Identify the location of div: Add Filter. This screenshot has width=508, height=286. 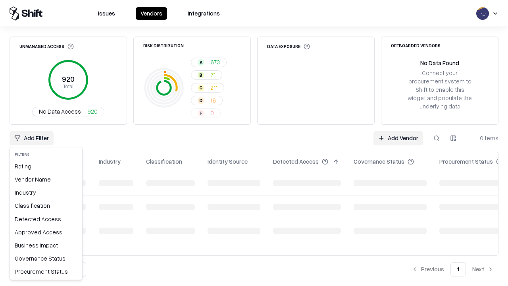
(46, 213).